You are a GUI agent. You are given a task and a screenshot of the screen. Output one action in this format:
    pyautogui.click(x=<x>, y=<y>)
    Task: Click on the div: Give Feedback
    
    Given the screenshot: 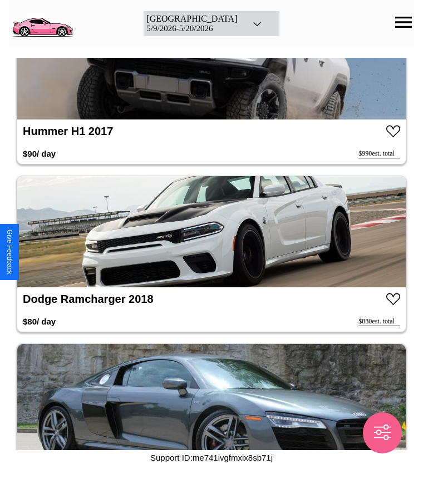 What is the action you would take?
    pyautogui.click(x=10, y=252)
    